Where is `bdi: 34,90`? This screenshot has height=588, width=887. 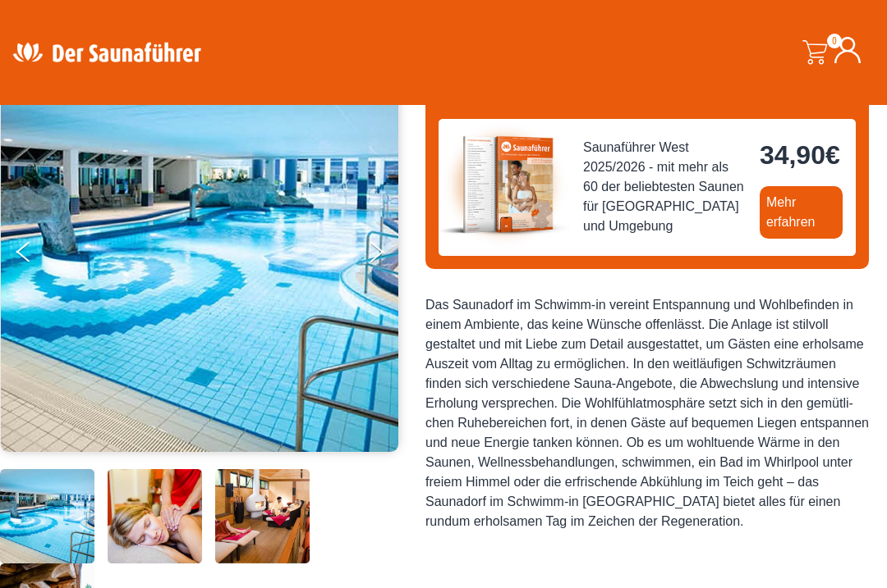 bdi: 34,90 is located at coordinates (800, 155).